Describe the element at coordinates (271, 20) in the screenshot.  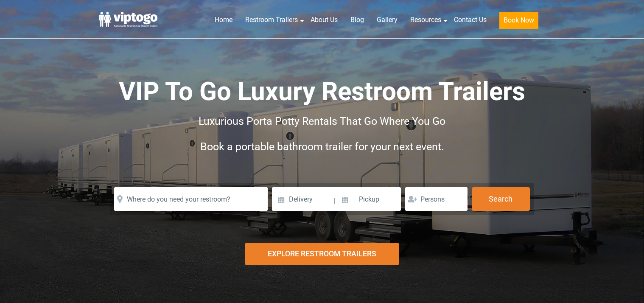
I see `a: Restroom Trailers` at that location.